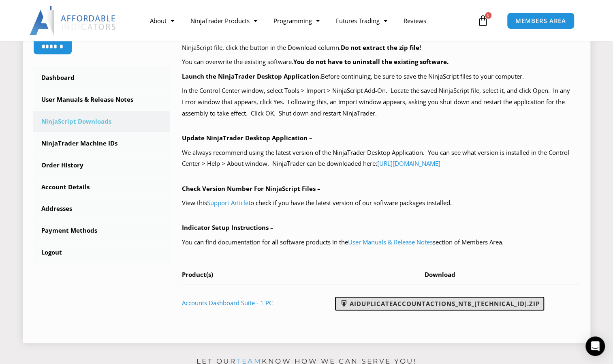  I want to click on p: Your purchased products with available NinjaScript downloads are listed in the table below, at th..., so click(381, 42).